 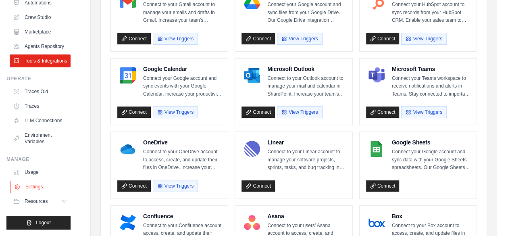 I want to click on p: Connect your Google account and sync files from your Google Drive. Our Google Drive integration e..., so click(x=306, y=12).